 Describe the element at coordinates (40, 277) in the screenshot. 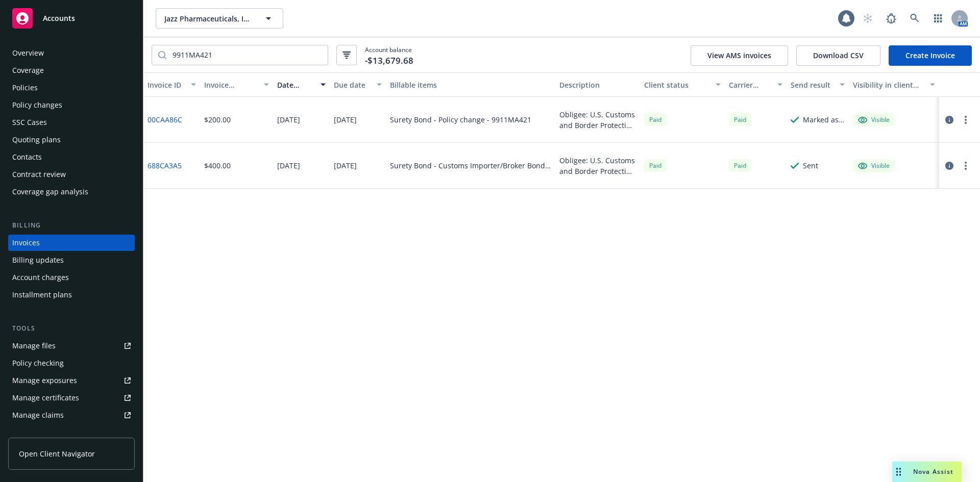

I see `div: Account charges` at that location.